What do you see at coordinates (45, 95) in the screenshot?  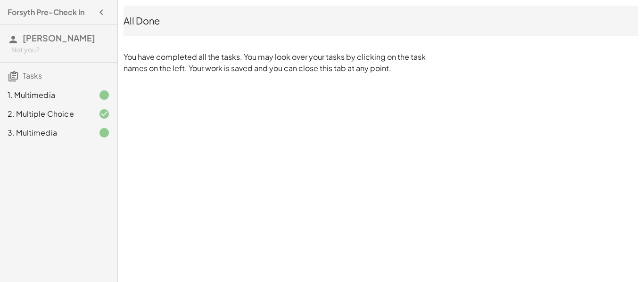 I see `div: 1. Multimedia` at bounding box center [45, 95].